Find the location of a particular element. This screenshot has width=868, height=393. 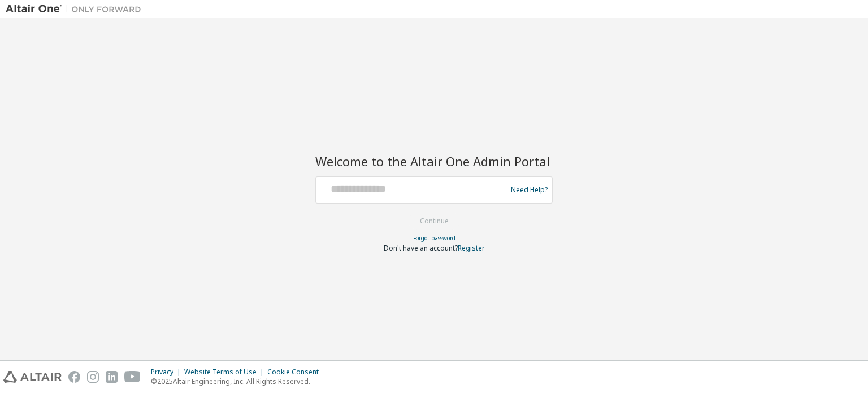

h2: Welcome to the Altair One Admin Portal is located at coordinates (434, 161).